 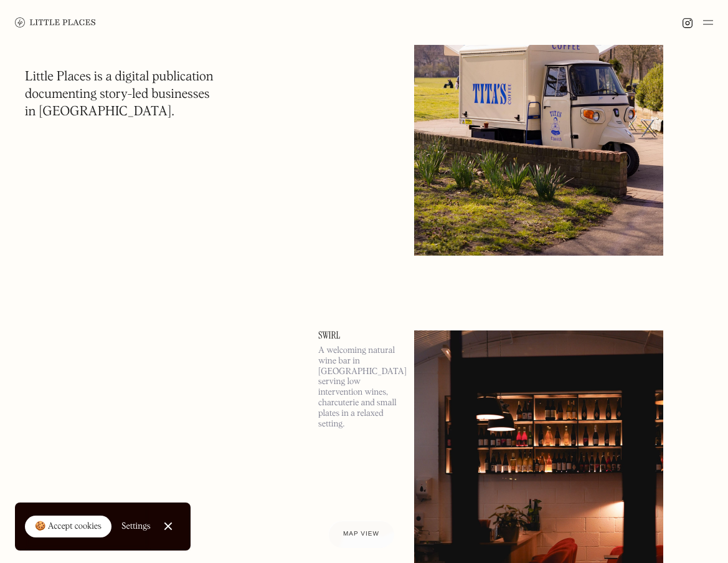 I want to click on div: Close Cookie Popup, so click(x=167, y=526).